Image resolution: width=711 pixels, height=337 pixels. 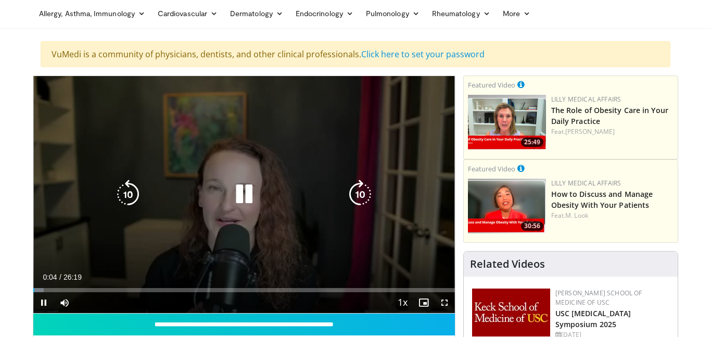 I want to click on a: Endocrinology, so click(x=324, y=14).